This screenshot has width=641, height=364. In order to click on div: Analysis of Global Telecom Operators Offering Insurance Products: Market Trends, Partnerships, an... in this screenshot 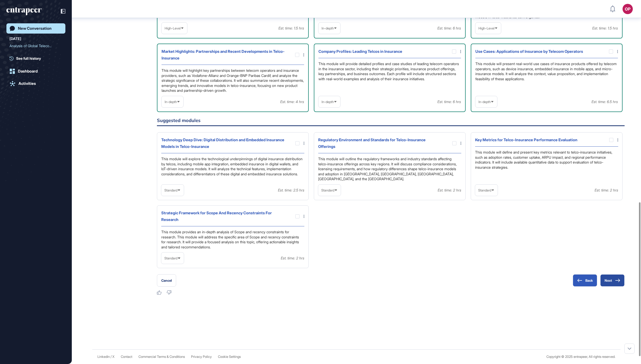, I will do `click(36, 46)`.